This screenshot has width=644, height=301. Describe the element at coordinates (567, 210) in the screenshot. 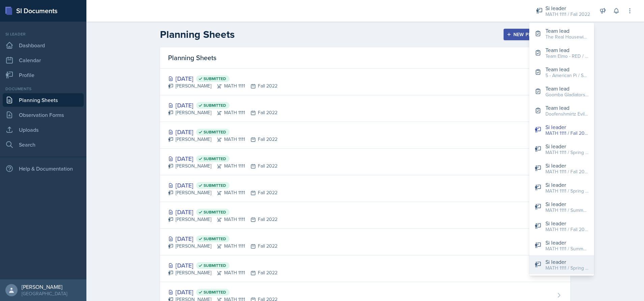

I see `div: MATH 1111 / Summer 2024` at that location.